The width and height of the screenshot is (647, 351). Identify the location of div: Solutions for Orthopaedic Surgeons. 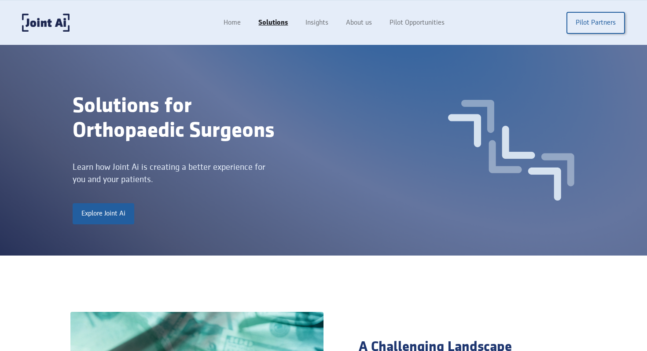
(210, 119).